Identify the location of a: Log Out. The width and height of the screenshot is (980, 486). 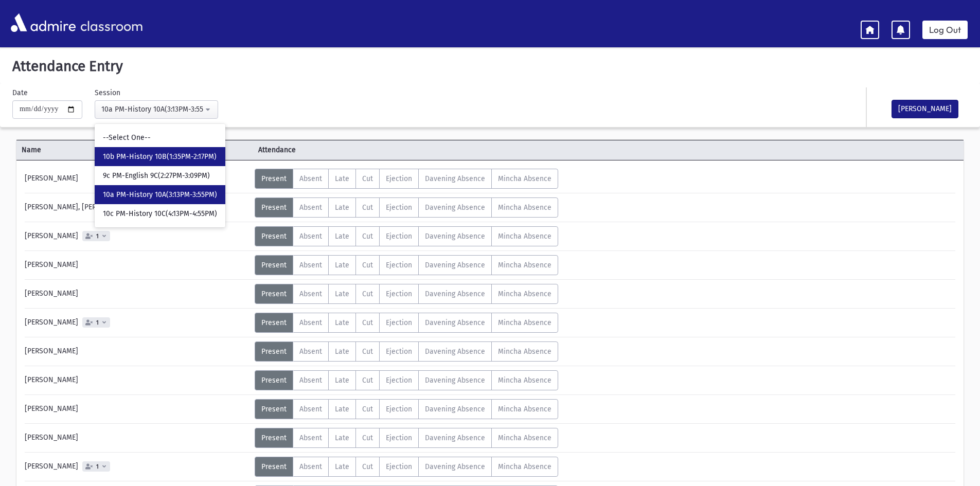
(945, 30).